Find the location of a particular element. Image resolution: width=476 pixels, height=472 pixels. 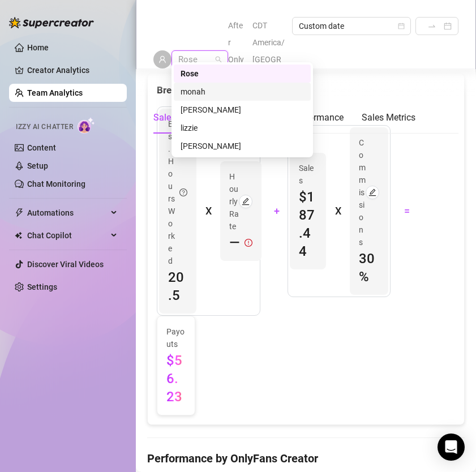

span: Chat Copilot is located at coordinates (67, 236).